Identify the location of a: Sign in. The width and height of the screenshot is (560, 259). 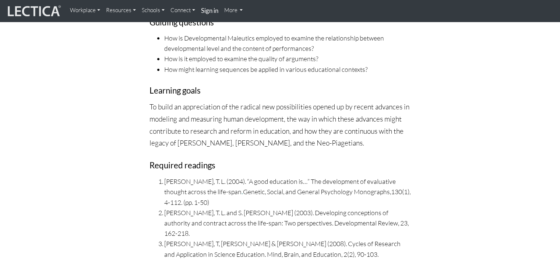
(209, 11).